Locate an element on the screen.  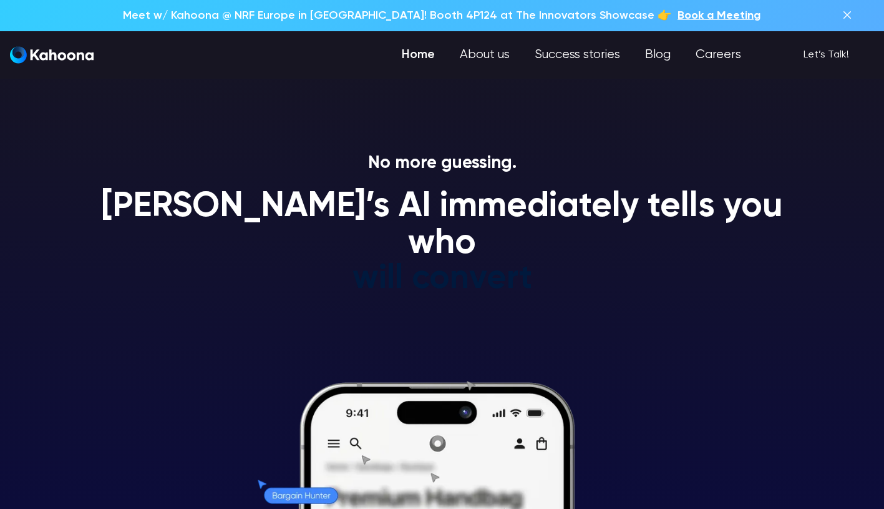
div: Let’s Talk! is located at coordinates (826, 55).